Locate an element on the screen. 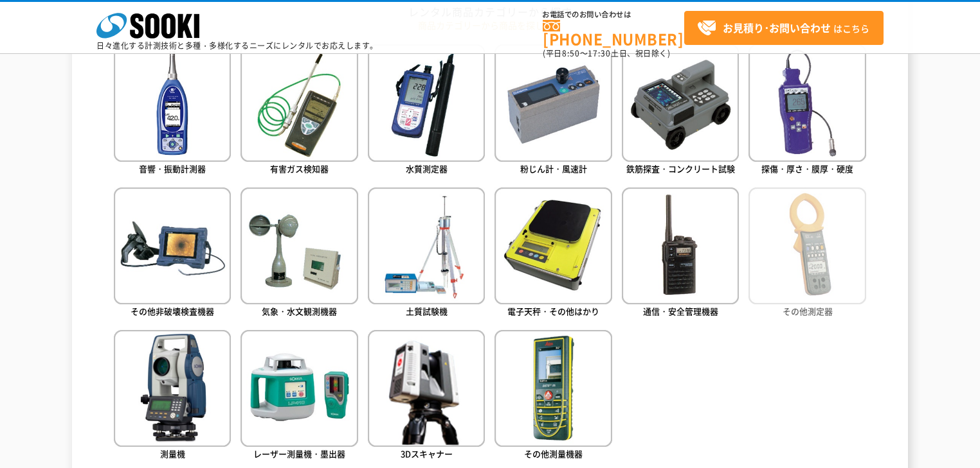 The image size is (980, 468). span: 電子天秤・その他はかり is located at coordinates (552, 311).